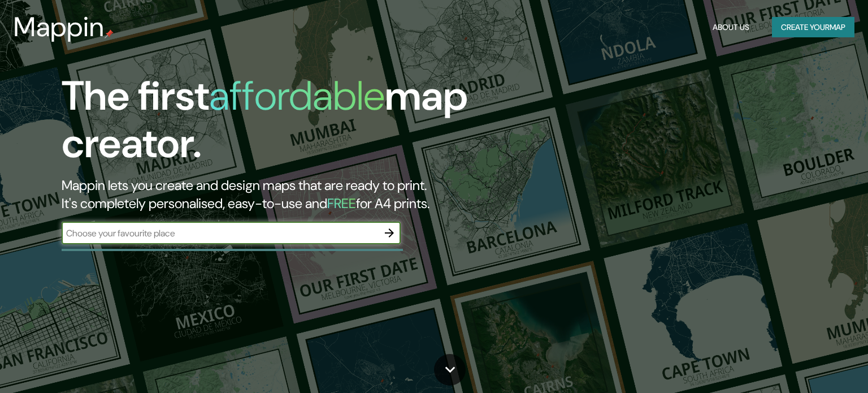 The image size is (868, 393). What do you see at coordinates (814, 27) in the screenshot?
I see `button: Create yourmap` at bounding box center [814, 27].